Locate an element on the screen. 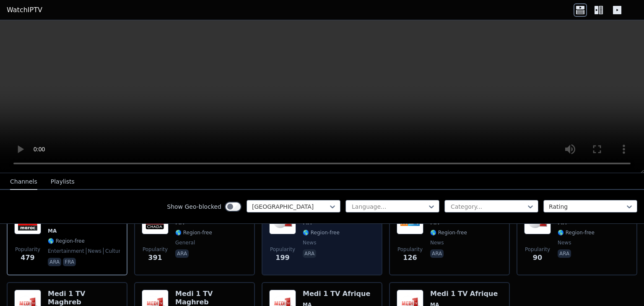 This screenshot has width=644, height=306. span: 479 is located at coordinates (27, 258).